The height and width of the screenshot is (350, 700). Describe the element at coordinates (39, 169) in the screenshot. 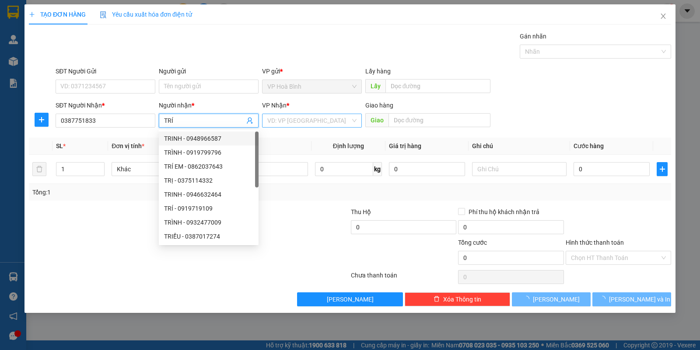

I see `button: delete` at that location.